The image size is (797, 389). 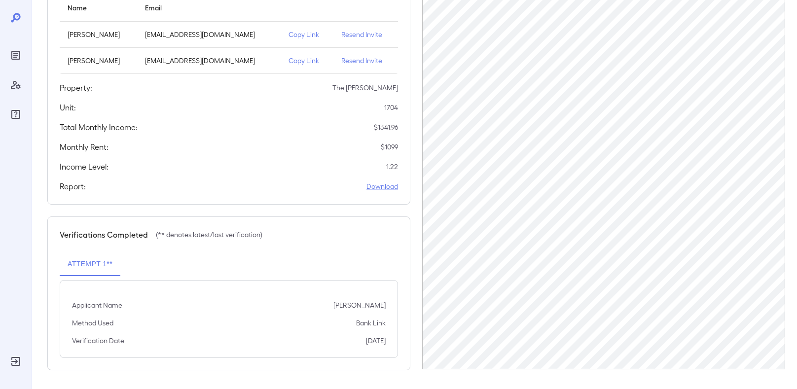 I want to click on div: Manage Users, so click(x=16, y=85).